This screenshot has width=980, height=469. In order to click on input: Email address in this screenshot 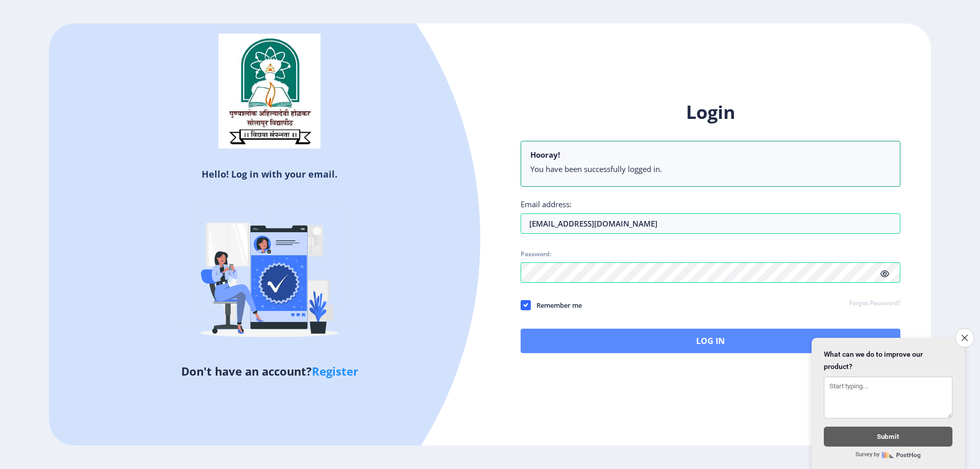, I will do `click(711, 224)`.